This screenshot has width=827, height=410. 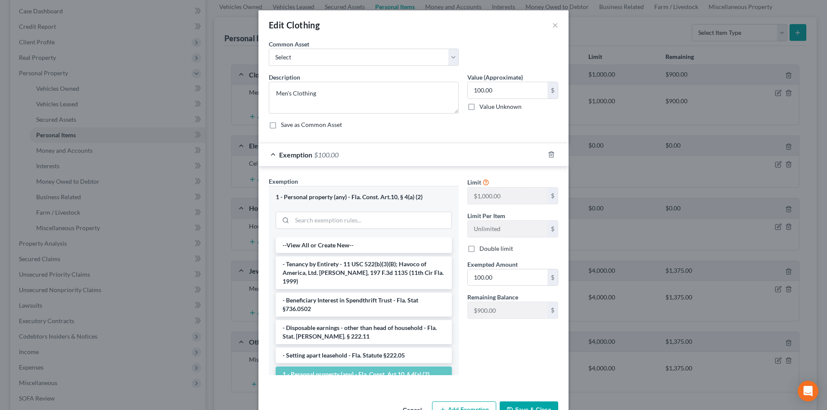 What do you see at coordinates (486, 216) in the screenshot?
I see `label: Limit Per Item` at bounding box center [486, 216].